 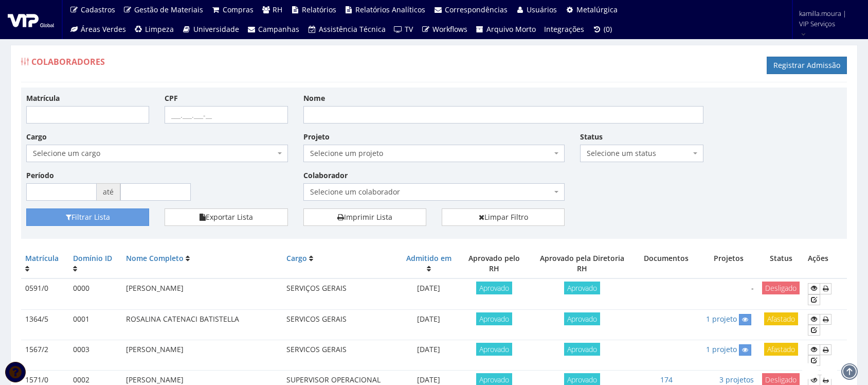 I want to click on span: Gestão de Materiais, so click(x=169, y=9).